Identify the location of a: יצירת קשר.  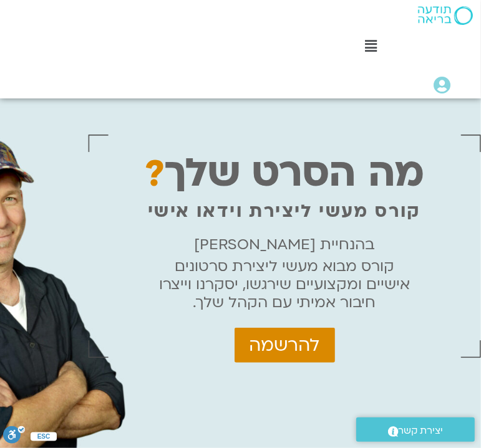
(416, 429).